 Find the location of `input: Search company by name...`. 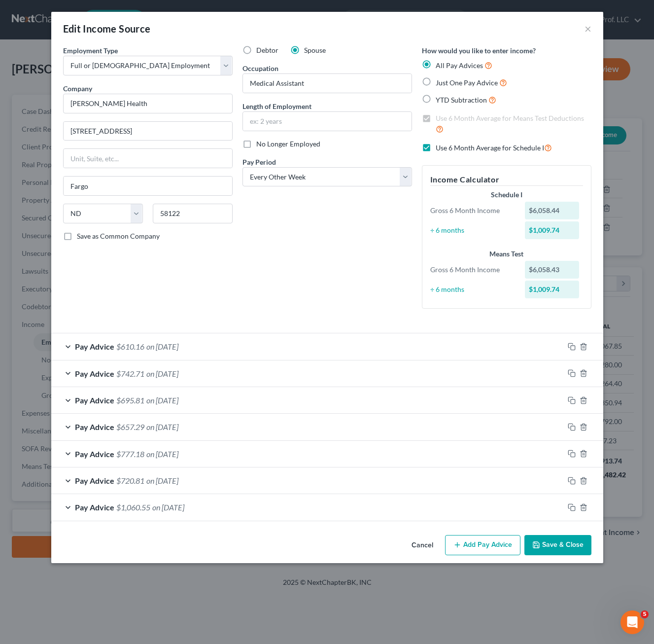

input: Search company by name... is located at coordinates (148, 104).